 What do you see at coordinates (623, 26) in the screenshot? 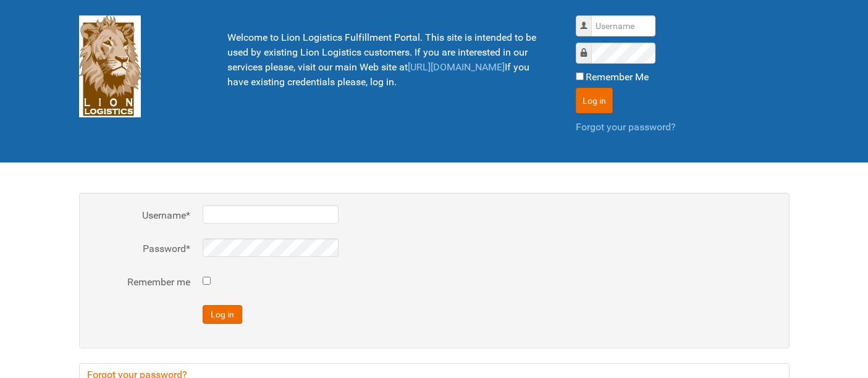
I see `input: Username` at bounding box center [623, 26].